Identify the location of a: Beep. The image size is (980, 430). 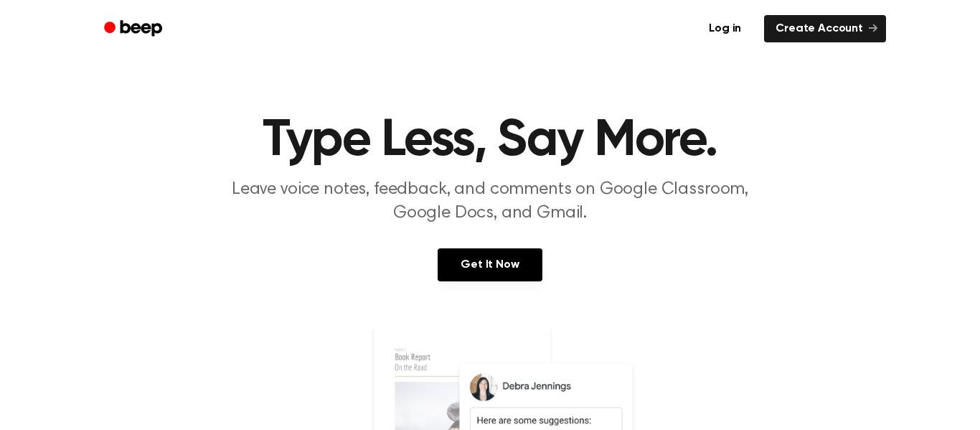
(134, 28).